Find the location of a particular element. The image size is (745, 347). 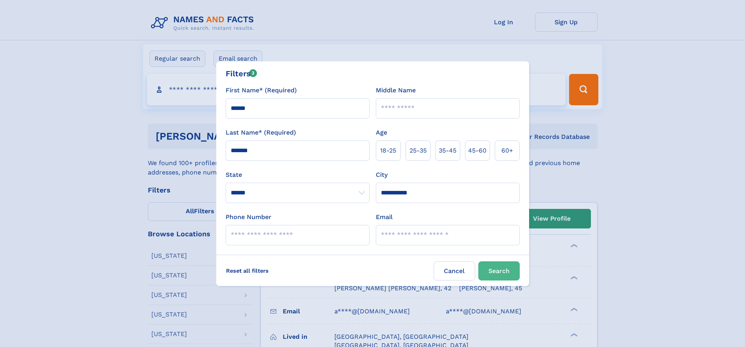

label: Reset all filters is located at coordinates (247, 271).